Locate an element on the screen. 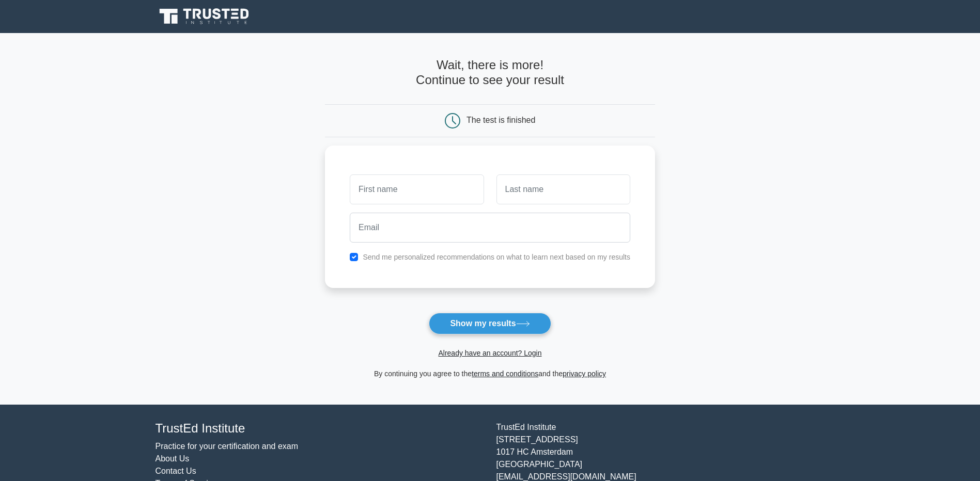 This screenshot has width=980, height=481. h4: TrustEd Institute is located at coordinates (319, 428).